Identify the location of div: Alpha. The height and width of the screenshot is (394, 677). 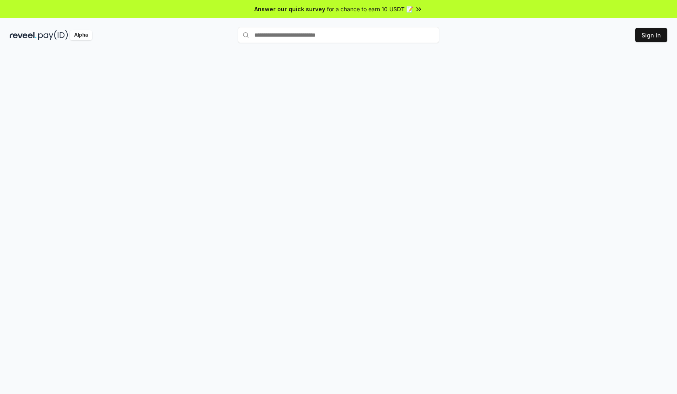
(81, 35).